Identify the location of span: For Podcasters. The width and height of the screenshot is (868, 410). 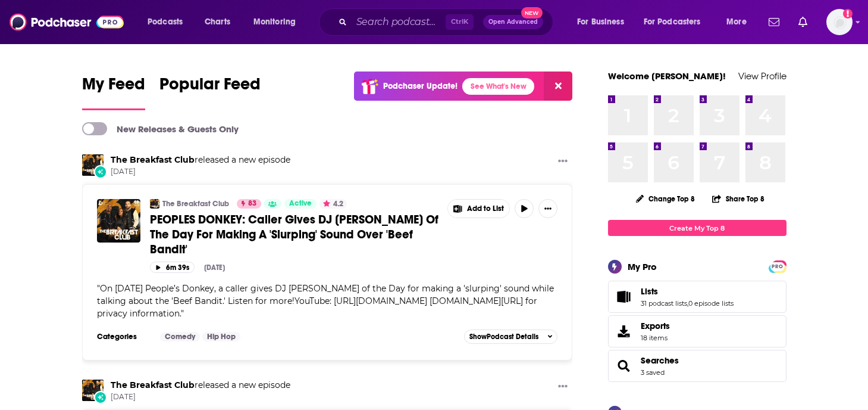
(672, 22).